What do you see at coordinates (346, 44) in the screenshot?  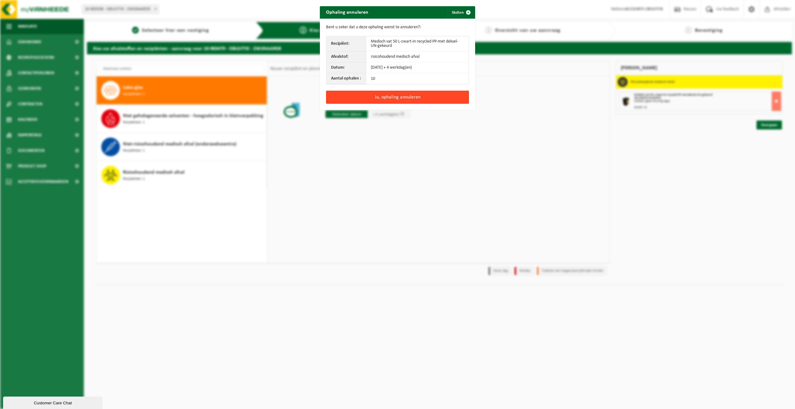 I see `th: Recipiënt:` at bounding box center [346, 44].